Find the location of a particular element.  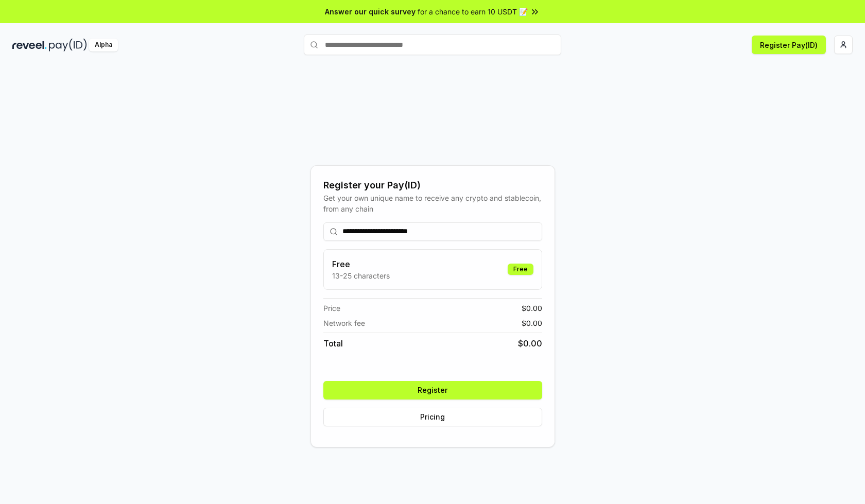

img: pay_id is located at coordinates (68, 44).